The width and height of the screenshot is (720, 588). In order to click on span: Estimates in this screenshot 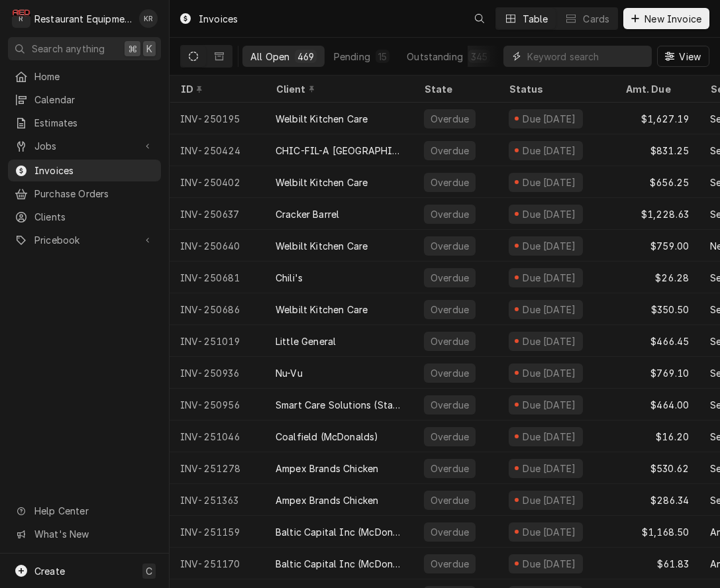, I will do `click(94, 122)`.